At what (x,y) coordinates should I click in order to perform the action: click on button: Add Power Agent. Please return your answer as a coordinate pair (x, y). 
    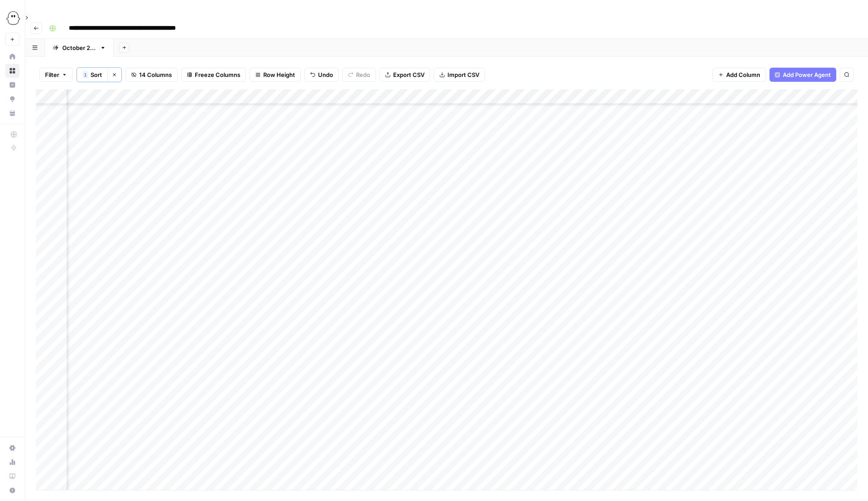
    Looking at the image, I should click on (803, 75).